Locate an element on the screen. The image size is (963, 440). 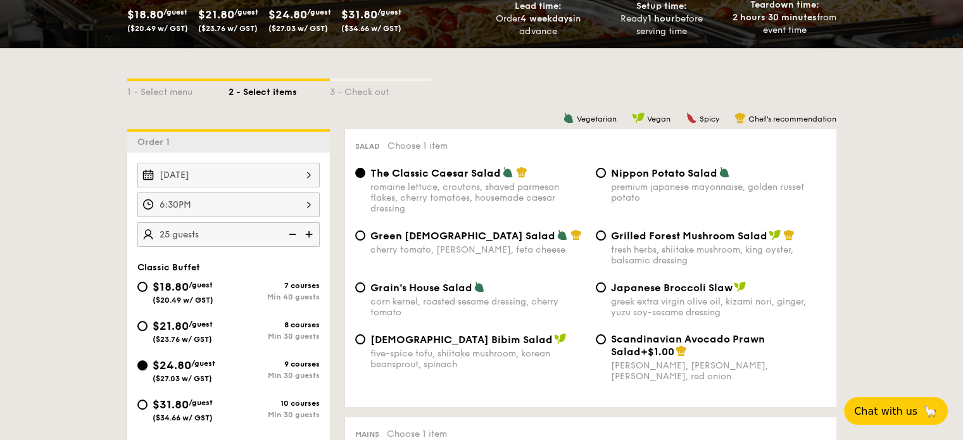
span: Grain's House Salad is located at coordinates (421, 288).